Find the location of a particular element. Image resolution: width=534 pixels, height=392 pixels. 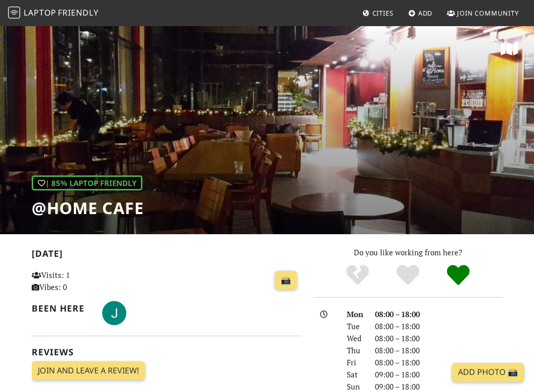

span: Join Community is located at coordinates (488, 13).